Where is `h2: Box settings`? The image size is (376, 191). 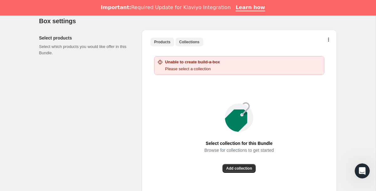 h2: Box settings is located at coordinates (188, 21).